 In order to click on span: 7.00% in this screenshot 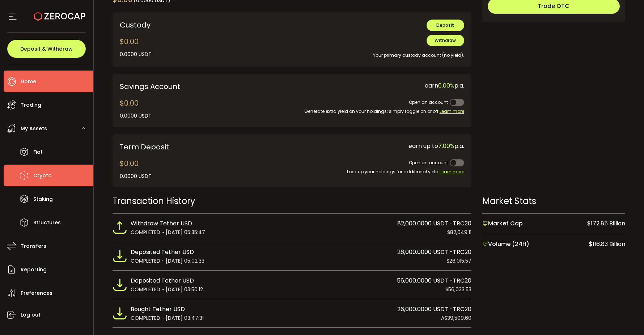, I will do `click(446, 146)`.